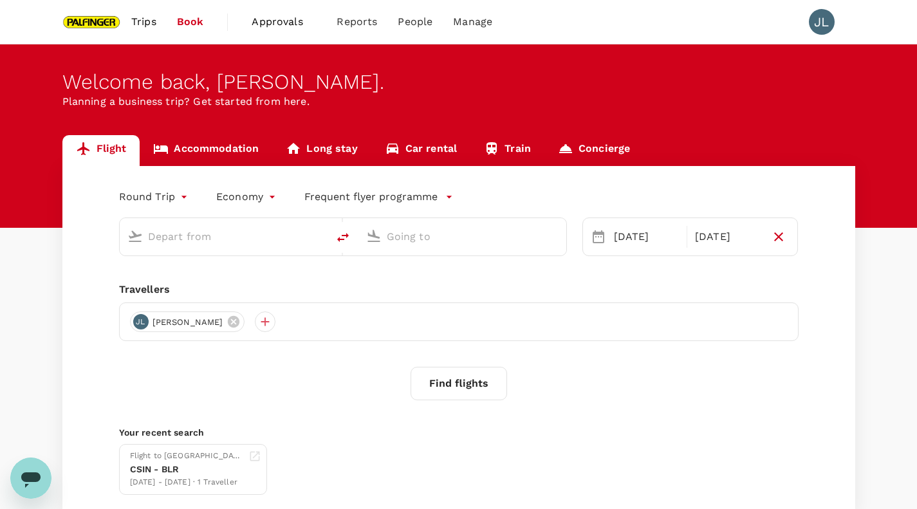 The height and width of the screenshot is (509, 917). I want to click on span: Trips, so click(143, 22).